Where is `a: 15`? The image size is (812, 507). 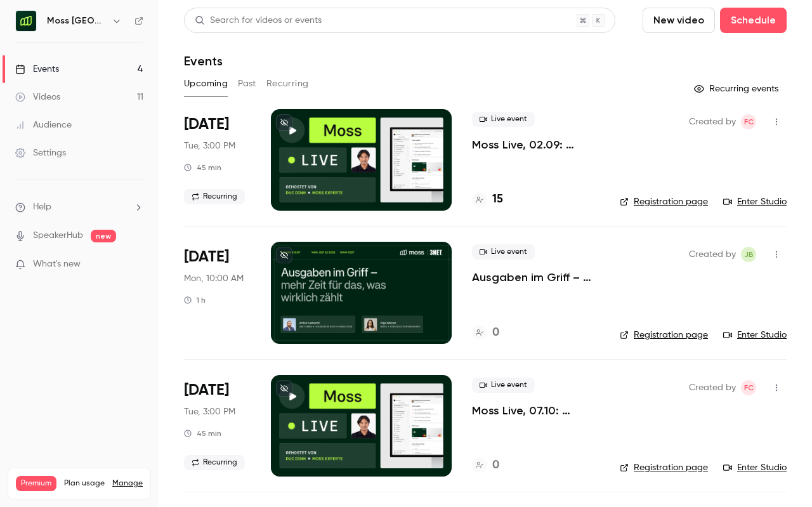 a: 15 is located at coordinates (487, 199).